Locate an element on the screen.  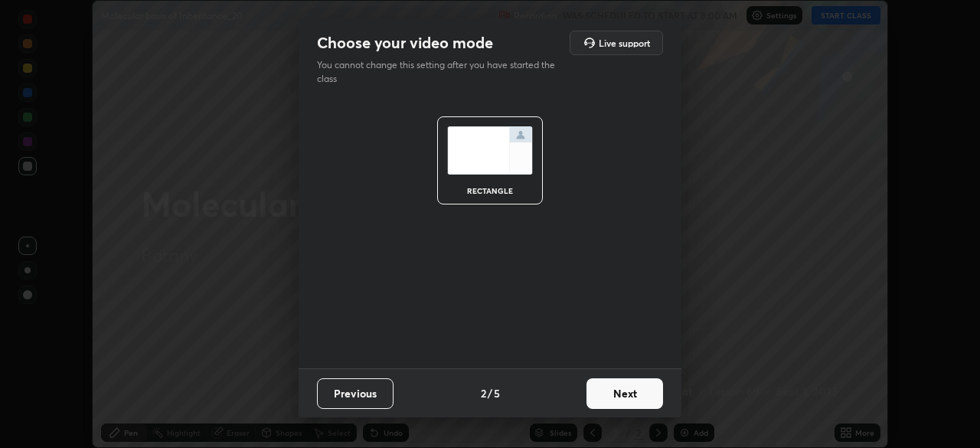
div: rectangle is located at coordinates (490, 190).